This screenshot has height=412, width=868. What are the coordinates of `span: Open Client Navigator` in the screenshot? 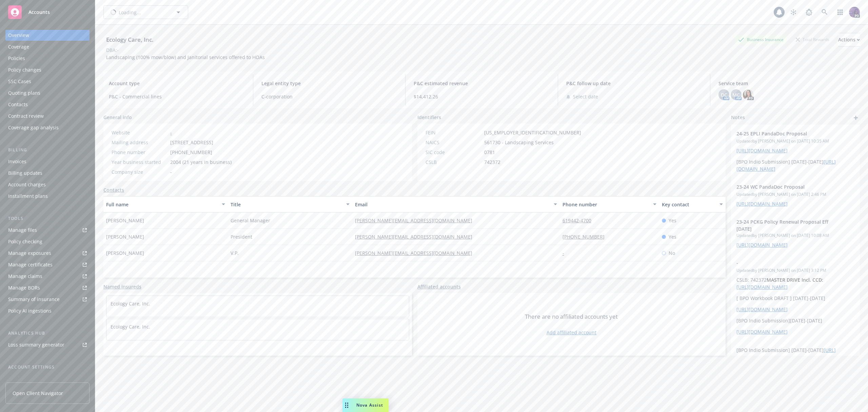 It's located at (38, 393).